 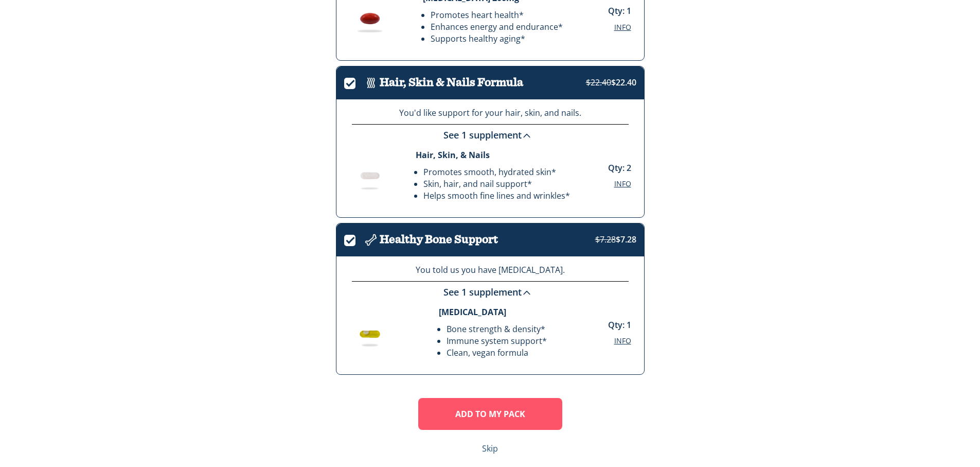 What do you see at coordinates (496, 27) in the screenshot?
I see `li: Enhances energy and endurance*` at bounding box center [496, 27].